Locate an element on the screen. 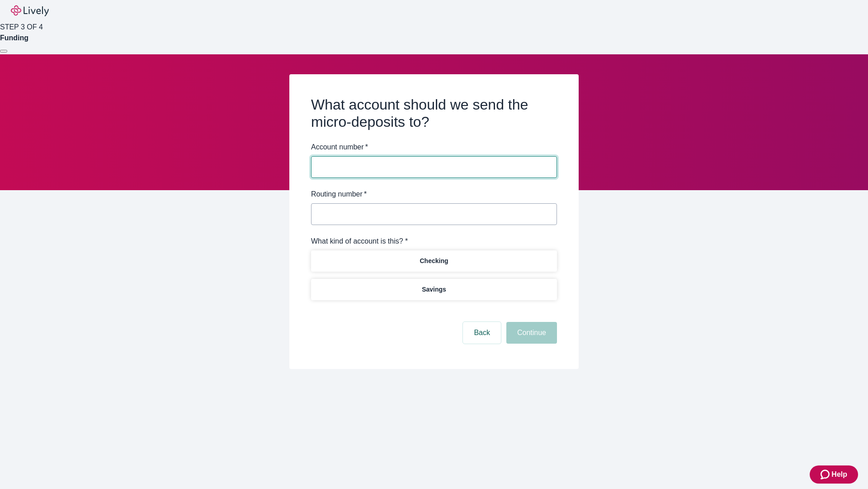  button: Savings is located at coordinates (434, 289).